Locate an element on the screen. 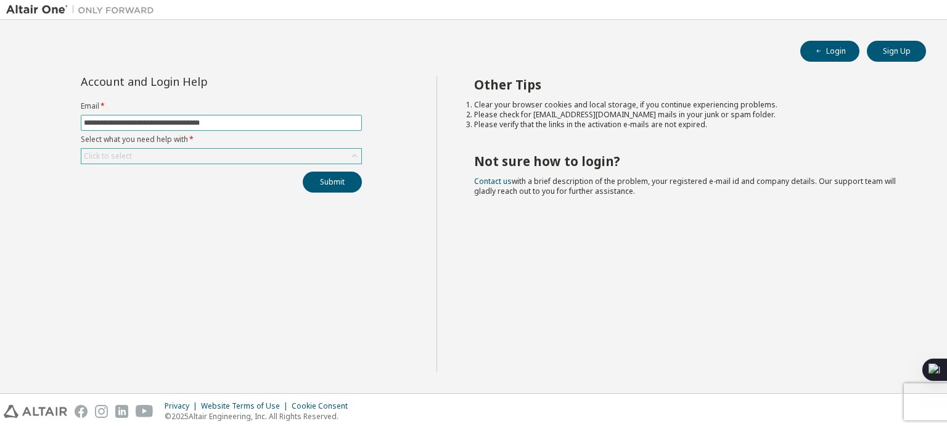 The image size is (947, 429). img: youtube.svg is located at coordinates (144, 411).